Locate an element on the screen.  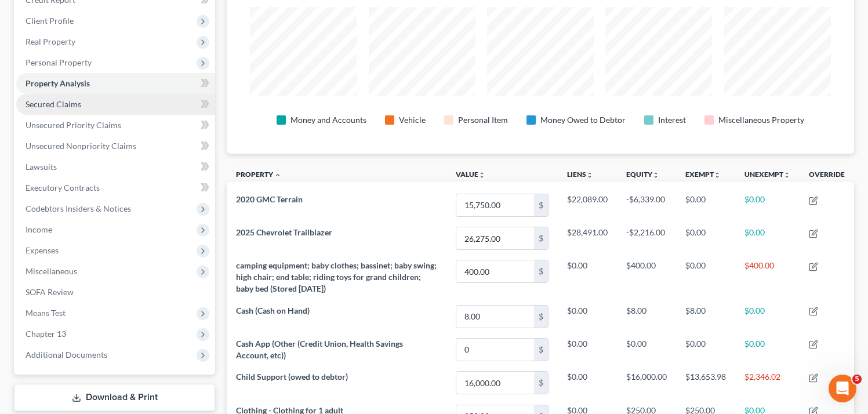
td: $13,653.98 is located at coordinates (706, 383).